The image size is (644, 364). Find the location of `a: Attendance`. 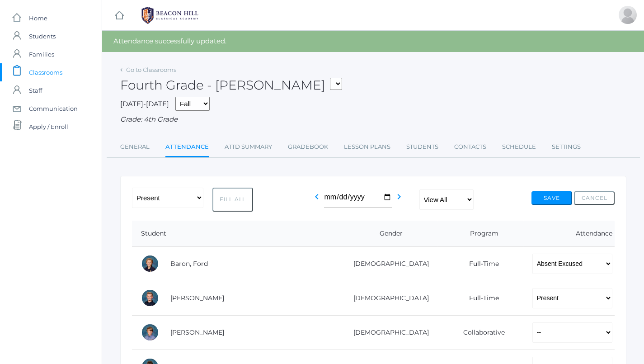

a: Attendance is located at coordinates (187, 147).